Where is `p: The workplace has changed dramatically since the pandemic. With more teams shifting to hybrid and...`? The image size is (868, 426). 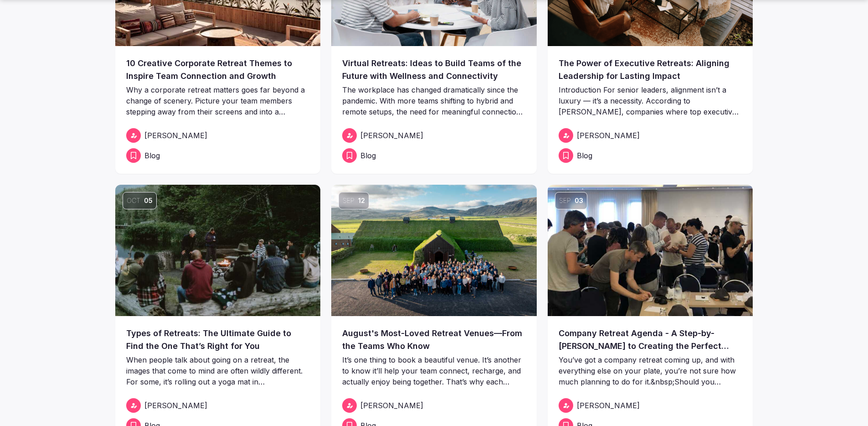
p: The workplace has changed dramatically since the pandemic. With more teams shifting to hybrid and... is located at coordinates (434, 101).